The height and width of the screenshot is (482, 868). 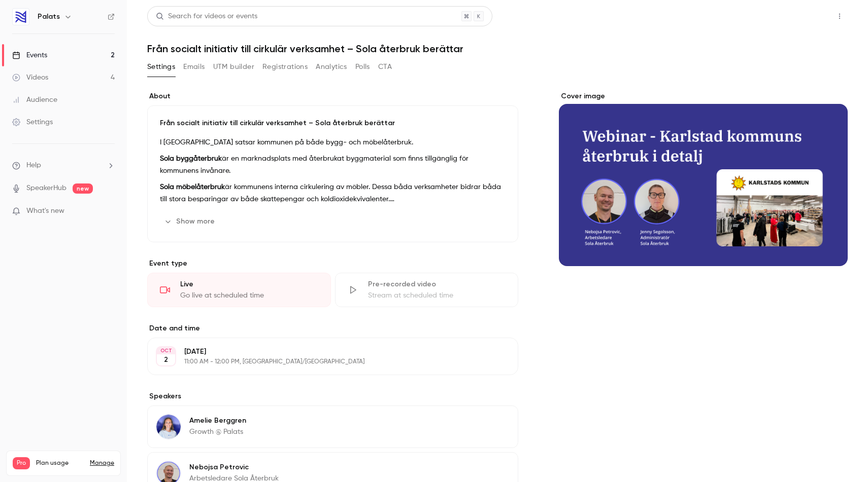 I want to click on div: Events, so click(x=29, y=55).